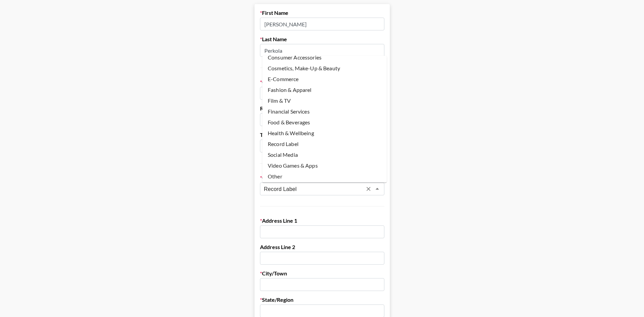  What do you see at coordinates (325, 90) in the screenshot?
I see `li: Fashion & Apparel` at bounding box center [325, 90].